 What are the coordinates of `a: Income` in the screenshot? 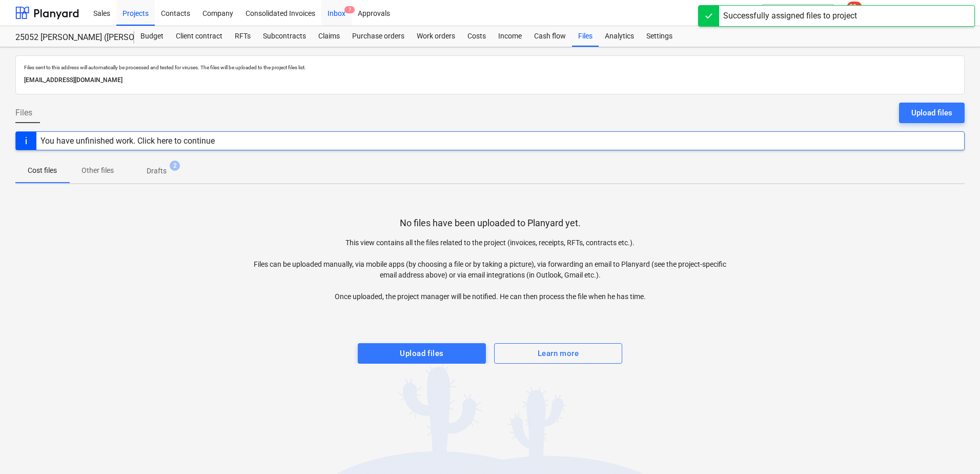 It's located at (510, 36).